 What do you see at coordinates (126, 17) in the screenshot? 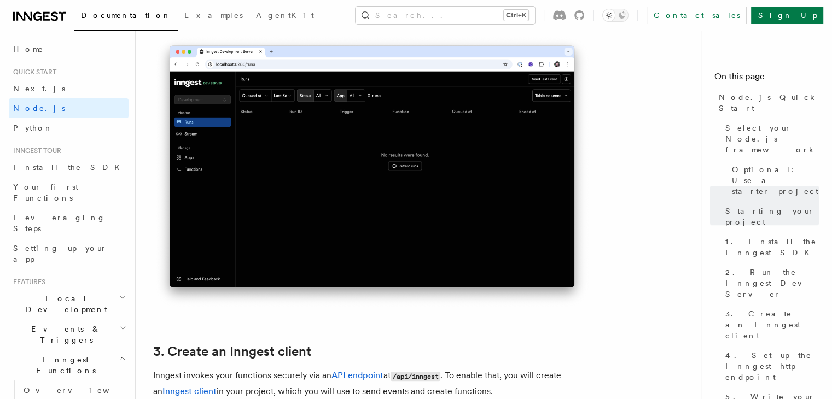
I see `a: Documentation` at bounding box center [126, 17].